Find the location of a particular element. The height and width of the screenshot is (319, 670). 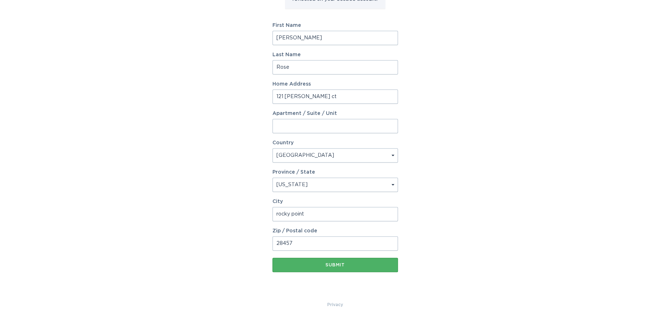

label: Apartment / Suite / Unit is located at coordinates (335, 114).